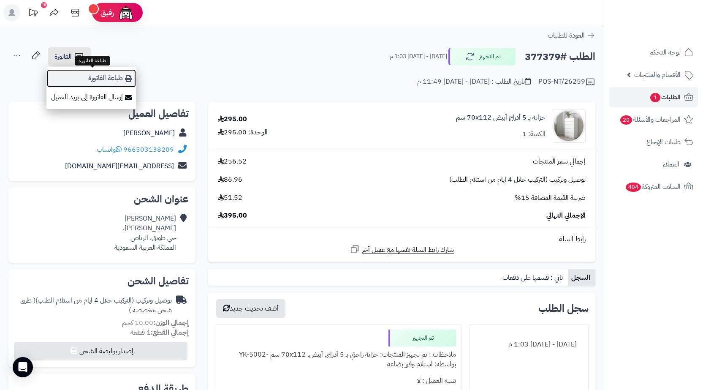 The width and height of the screenshot is (703, 390). What do you see at coordinates (559, 161) in the screenshot?
I see `span: إجمالي سعر المنتجات` at bounding box center [559, 161].